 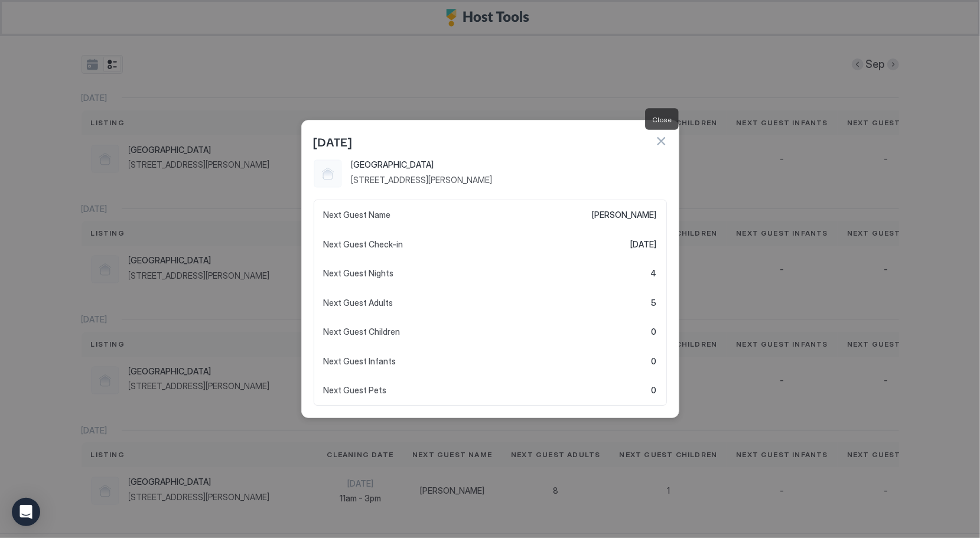 What do you see at coordinates (364, 244) in the screenshot?
I see `span: Next Guest Check-in` at bounding box center [364, 244].